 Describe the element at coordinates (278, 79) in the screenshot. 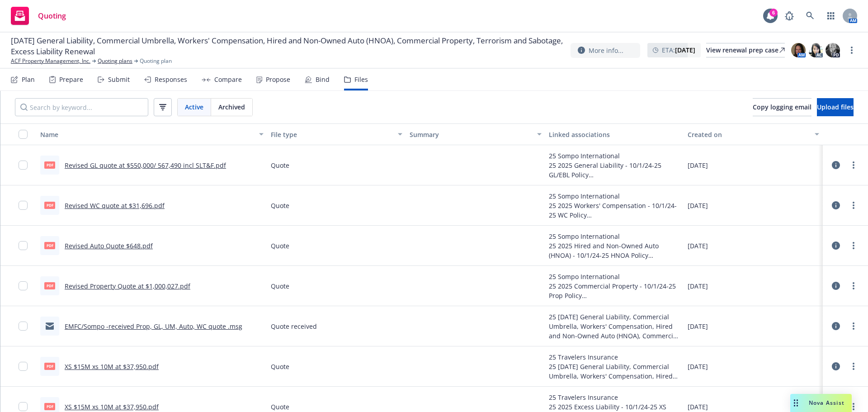

I see `div: Propose` at that location.